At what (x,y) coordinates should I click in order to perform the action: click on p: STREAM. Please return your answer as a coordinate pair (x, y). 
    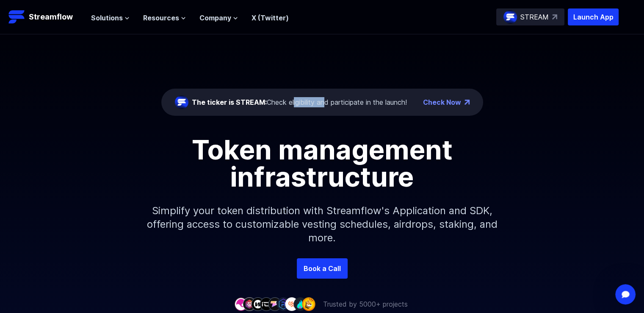
    Looking at the image, I should click on (534, 17).